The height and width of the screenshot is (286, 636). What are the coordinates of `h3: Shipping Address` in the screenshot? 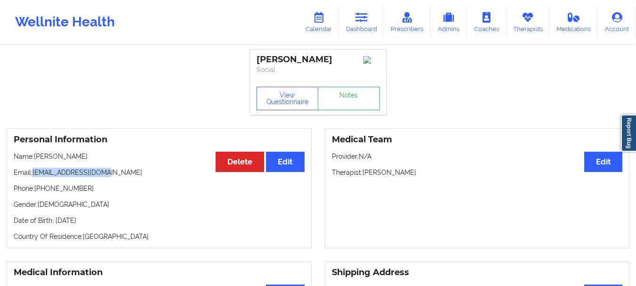 It's located at (477, 272).